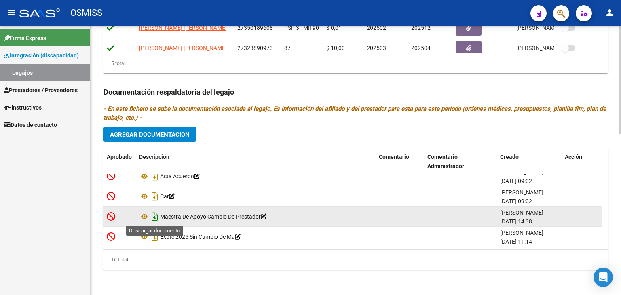 This screenshot has width=621, height=295. I want to click on span: Datos de contacto, so click(30, 125).